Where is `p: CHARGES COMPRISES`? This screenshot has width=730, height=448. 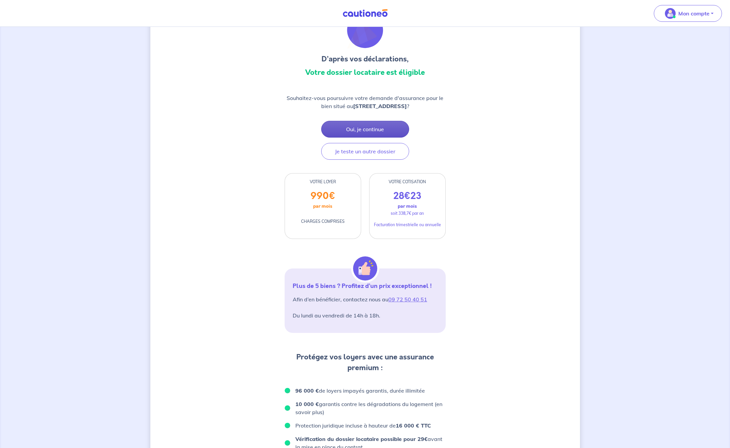
p: CHARGES COMPRISES is located at coordinates (323, 222).